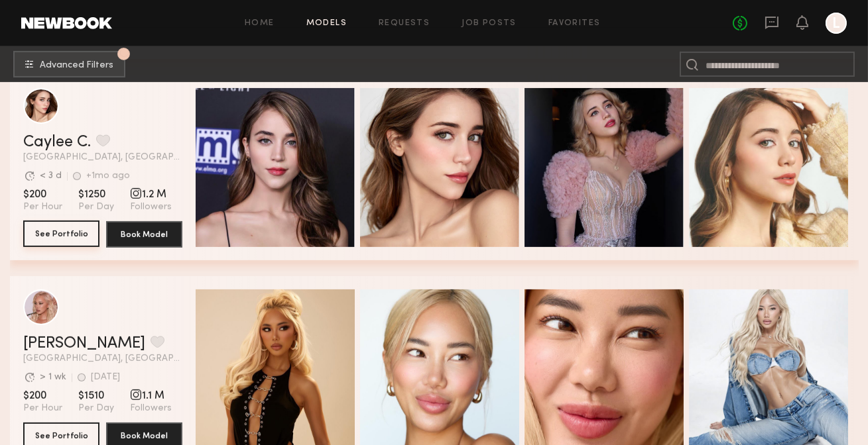 Image resolution: width=868 pixels, height=445 pixels. What do you see at coordinates (150, 397) in the screenshot?
I see `span: 1.1 M` at bounding box center [150, 397].